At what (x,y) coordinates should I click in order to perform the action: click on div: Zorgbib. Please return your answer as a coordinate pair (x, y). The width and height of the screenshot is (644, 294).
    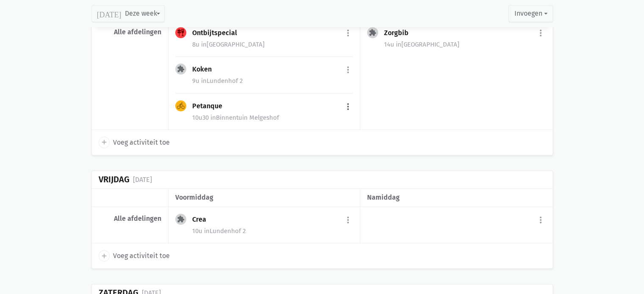
    Looking at the image, I should click on (400, 33).